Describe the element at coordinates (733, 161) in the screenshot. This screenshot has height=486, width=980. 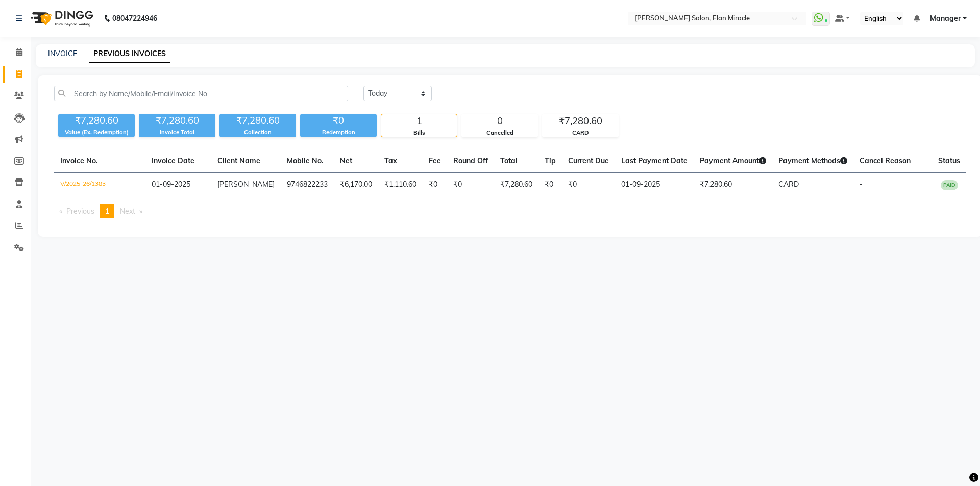
I see `span: Payment Amount` at that location.